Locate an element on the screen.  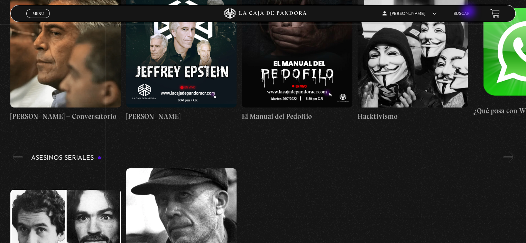
a: View your shopping cart is located at coordinates (495, 13).